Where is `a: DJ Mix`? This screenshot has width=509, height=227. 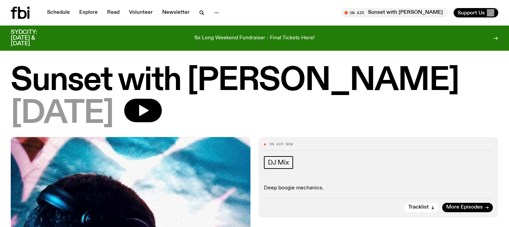
a: DJ Mix is located at coordinates (278, 163).